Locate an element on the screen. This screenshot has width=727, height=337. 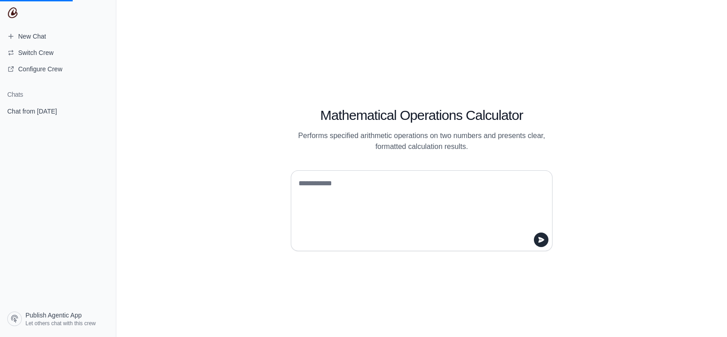
a: Publish Agentic App Let others chat with this crew is located at coordinates (58, 319).